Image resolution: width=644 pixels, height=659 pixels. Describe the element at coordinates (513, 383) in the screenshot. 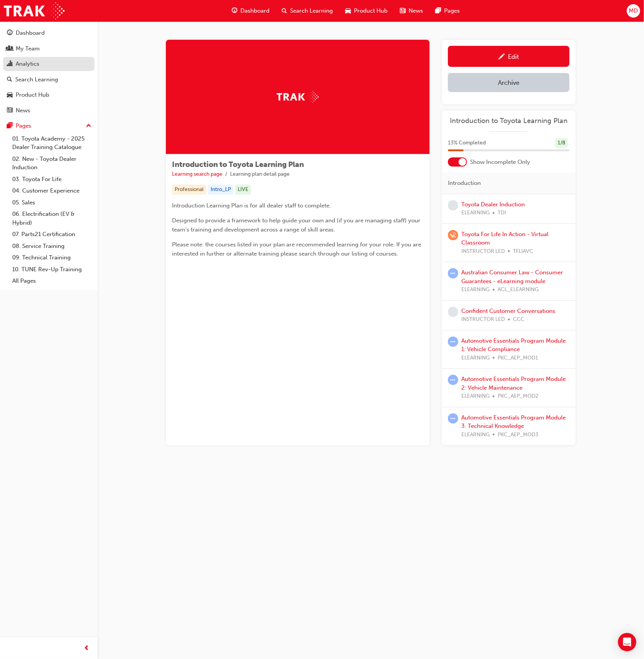

I see `a: Automotive Essentials Program Module 2: Vehicle Maintenance` at that location.